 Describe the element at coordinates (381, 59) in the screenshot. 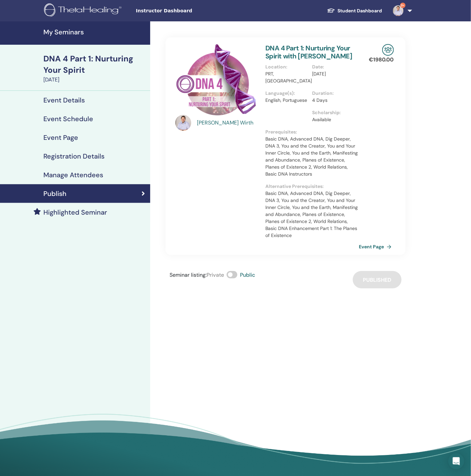

I see `p: € 1980.00` at that location.